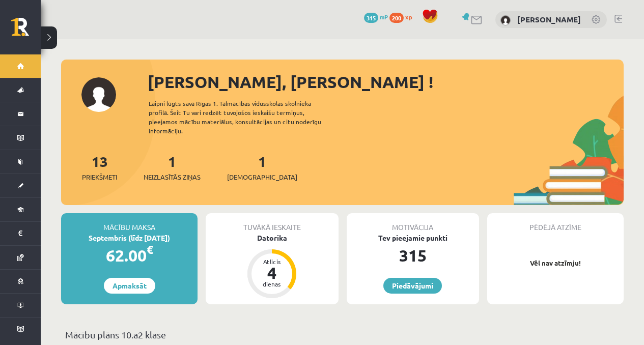  Describe the element at coordinates (272, 273) in the screenshot. I see `div: 4` at that location.